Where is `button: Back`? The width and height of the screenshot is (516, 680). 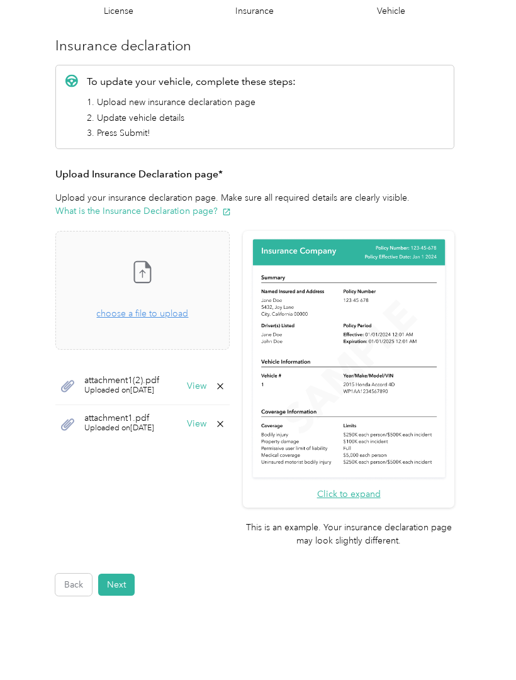 button: Back is located at coordinates (74, 584).